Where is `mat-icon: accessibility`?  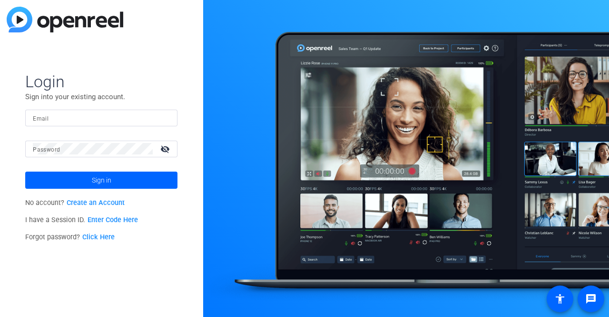 mat-icon: accessibility is located at coordinates (560, 298).